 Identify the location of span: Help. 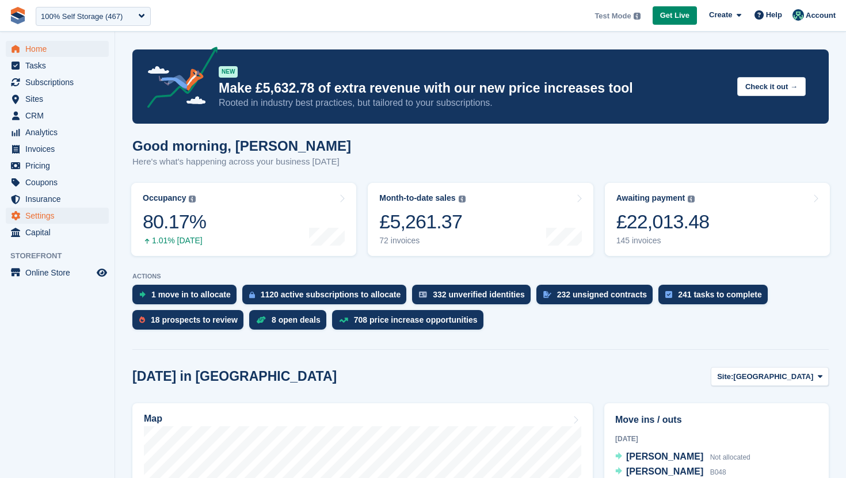
(774, 15).